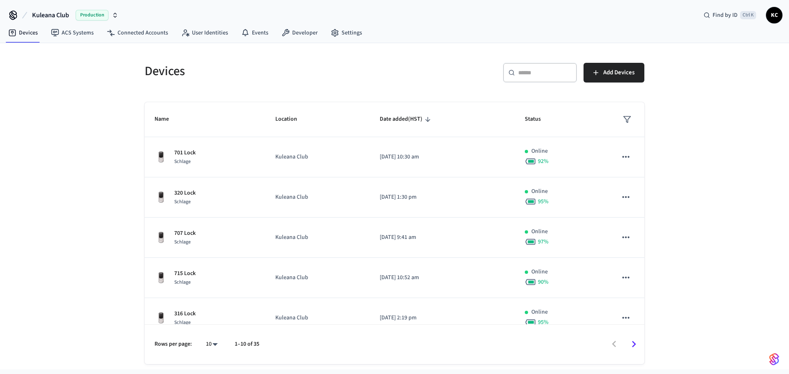  What do you see at coordinates (543, 242) in the screenshot?
I see `span: 97 %` at bounding box center [543, 242].